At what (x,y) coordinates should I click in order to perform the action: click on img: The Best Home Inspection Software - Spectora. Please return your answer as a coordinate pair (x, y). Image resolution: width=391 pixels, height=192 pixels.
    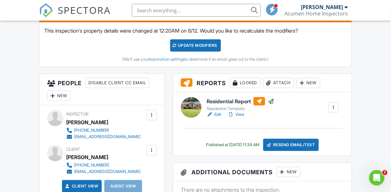
    Looking at the image, I should click on (46, 10).